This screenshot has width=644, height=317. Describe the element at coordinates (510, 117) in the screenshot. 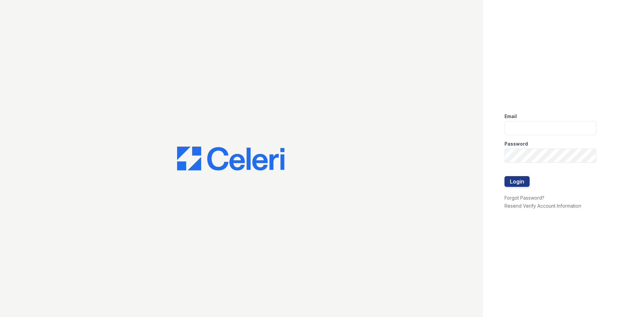

I see `label: Email` at that location.